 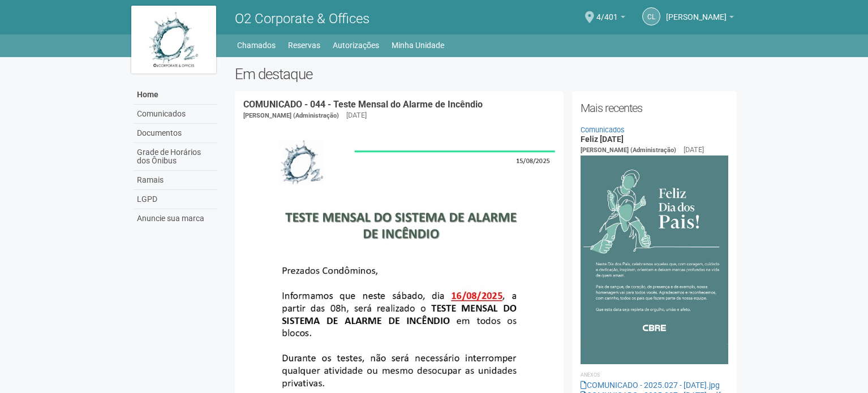 I want to click on a: COMUNICADO - 044 - Teste Mensal do Alarme de Incêndio, so click(x=363, y=104).